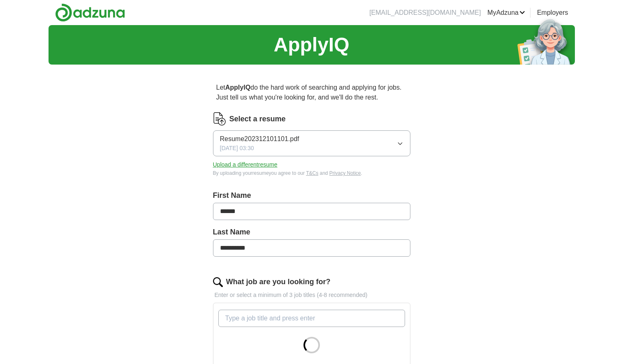 The width and height of the screenshot is (623, 364). I want to click on label: What job are you looking for?, so click(279, 282).